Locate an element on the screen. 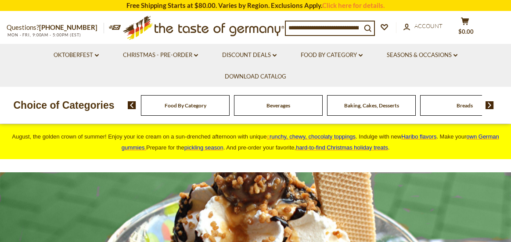  a: Seasons & Occasions is located at coordinates (422, 55).